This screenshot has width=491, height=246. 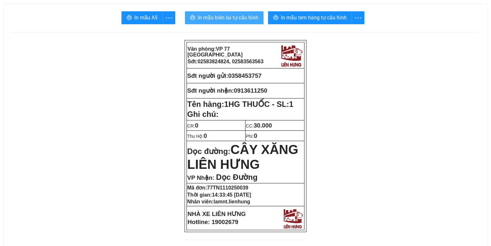 What do you see at coordinates (251, 90) in the screenshot?
I see `span: 0913611250` at bounding box center [251, 90].